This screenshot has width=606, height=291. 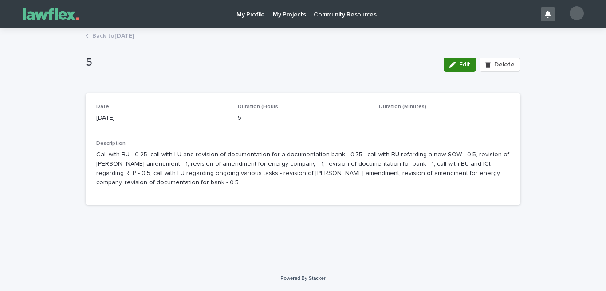 I want to click on span: Description, so click(x=111, y=144).